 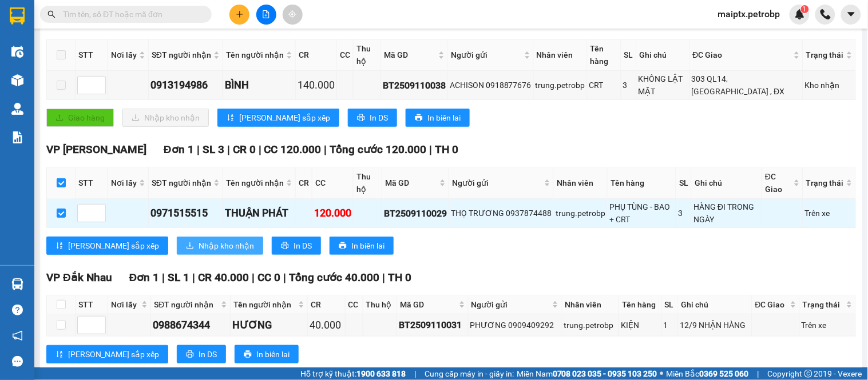 What do you see at coordinates (226, 246) in the screenshot?
I see `span: Nhập kho nhận` at bounding box center [226, 246].